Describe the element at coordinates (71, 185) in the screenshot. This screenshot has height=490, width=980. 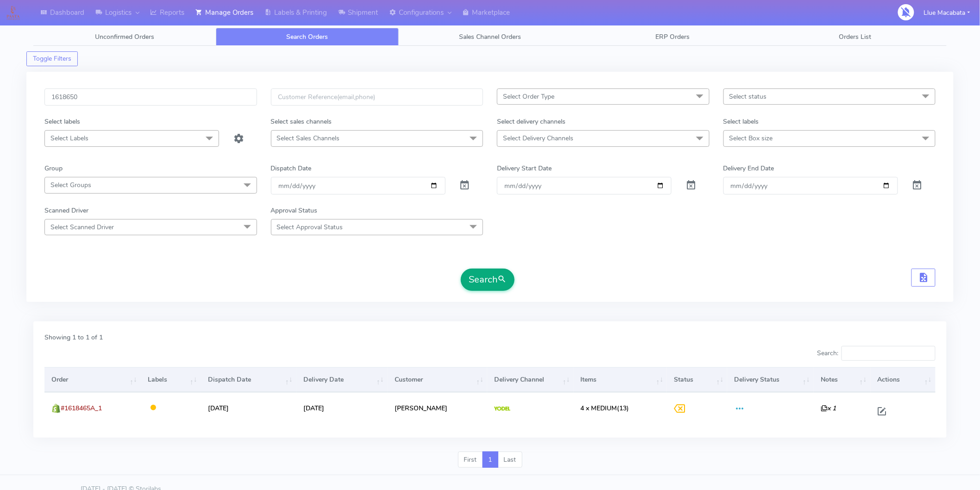
I see `span: Select Groups` at that location.